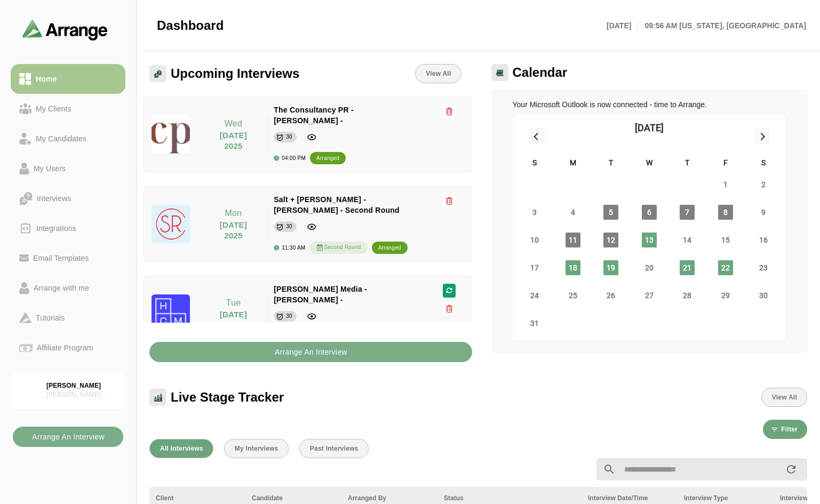  What do you see at coordinates (233, 124) in the screenshot?
I see `p: Wed` at bounding box center [233, 124].